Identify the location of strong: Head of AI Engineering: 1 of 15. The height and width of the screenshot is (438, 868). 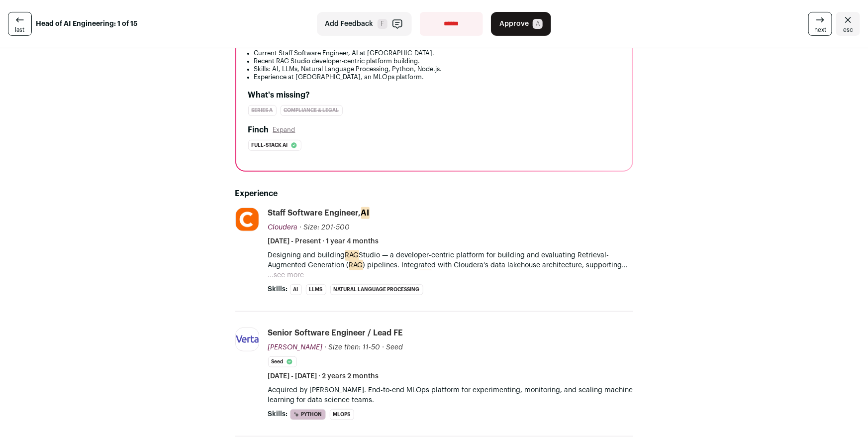
(87, 24).